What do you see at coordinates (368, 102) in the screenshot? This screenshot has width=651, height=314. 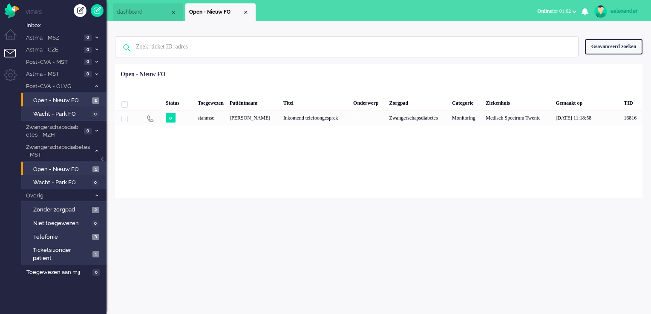 I see `div: Onderwerp` at bounding box center [368, 102].